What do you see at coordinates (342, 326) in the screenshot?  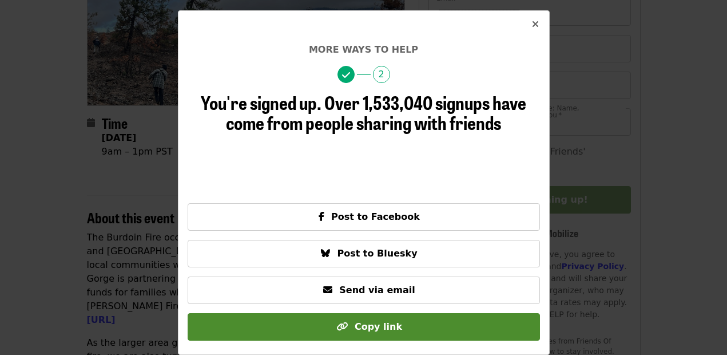 I see `i: link icon` at bounding box center [342, 326].